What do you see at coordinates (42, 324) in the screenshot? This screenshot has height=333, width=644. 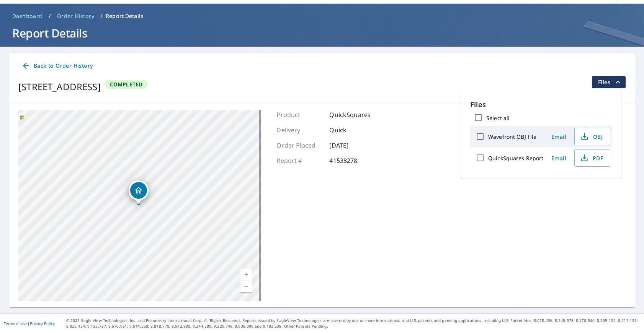 I see `a: Privacy Policy` at bounding box center [42, 324].